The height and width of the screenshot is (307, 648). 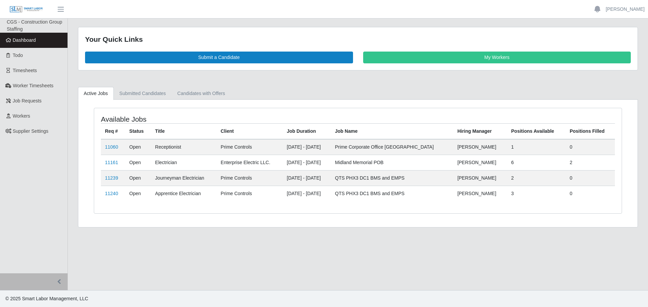 What do you see at coordinates (536, 194) in the screenshot?
I see `td: 3` at bounding box center [536, 194].